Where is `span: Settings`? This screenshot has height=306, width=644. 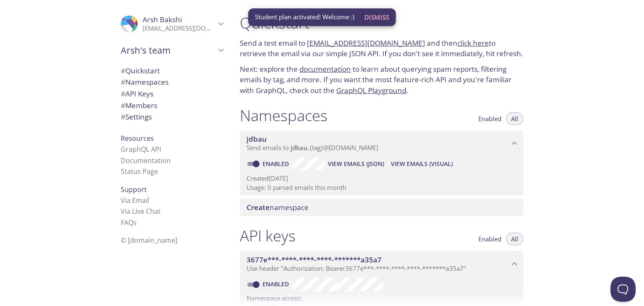 span: Settings is located at coordinates (137, 117).